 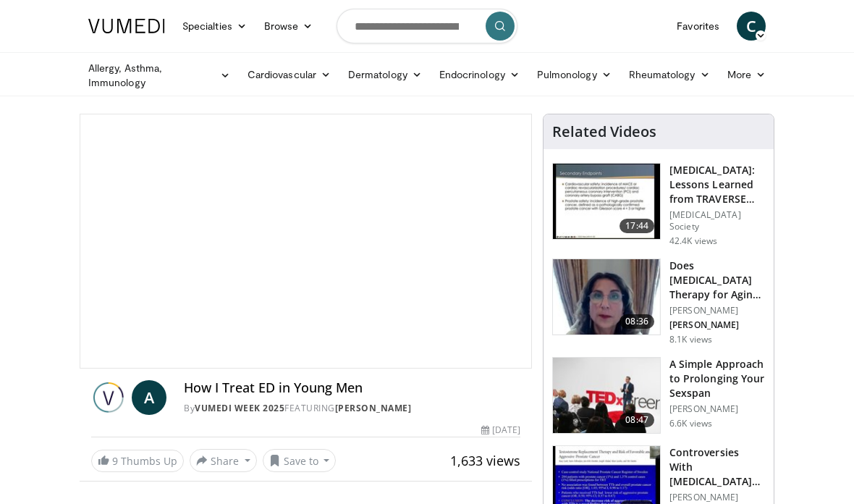 I want to click on p: 6.6K views, so click(x=690, y=424).